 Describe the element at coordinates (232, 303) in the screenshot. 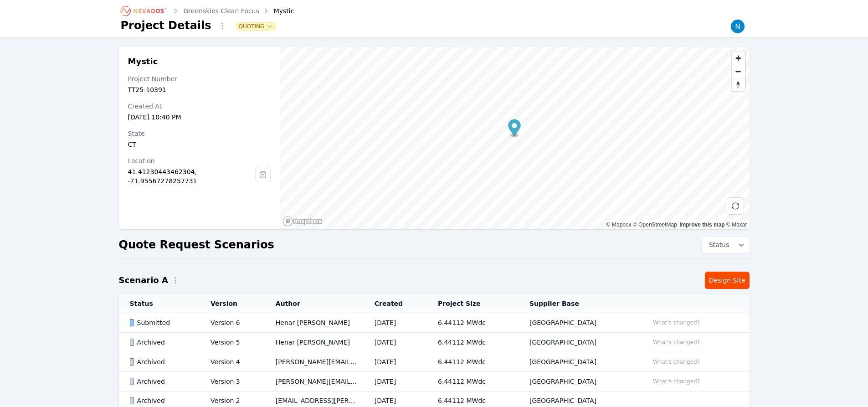

I see `th: Version` at that location.